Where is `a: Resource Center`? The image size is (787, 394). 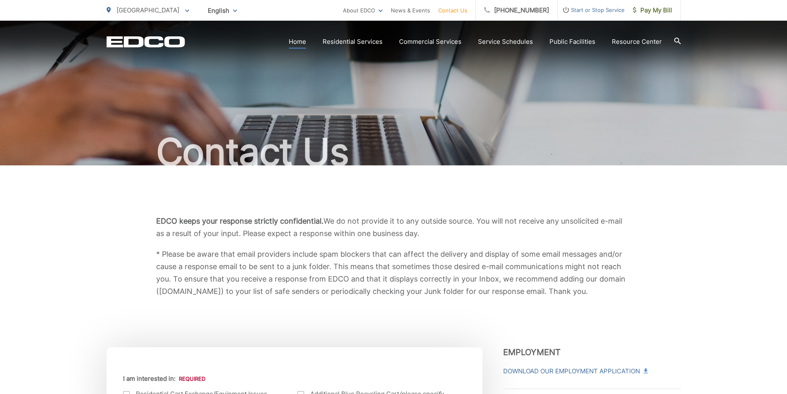
a: Resource Center is located at coordinates (636, 42).